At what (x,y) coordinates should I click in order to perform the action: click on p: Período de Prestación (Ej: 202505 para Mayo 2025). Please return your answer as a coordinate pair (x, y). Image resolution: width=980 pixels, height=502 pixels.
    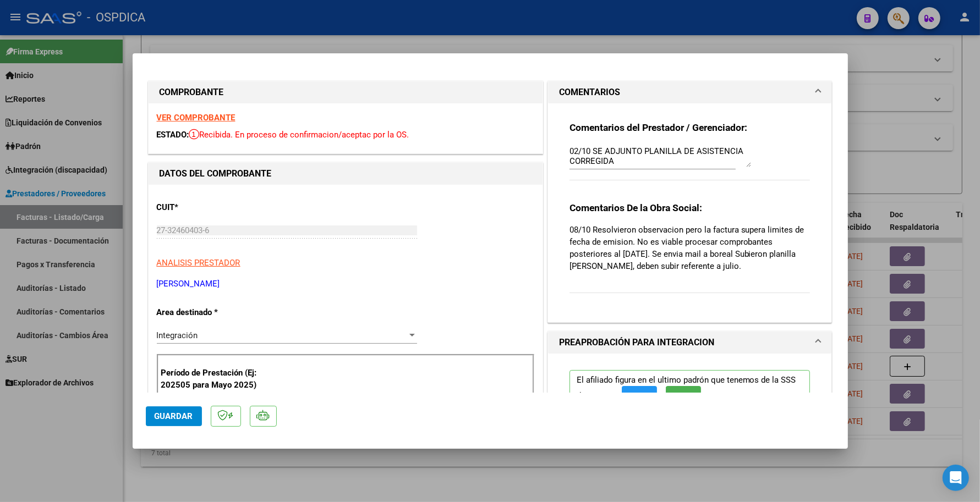
    Looking at the image, I should click on (216, 379).